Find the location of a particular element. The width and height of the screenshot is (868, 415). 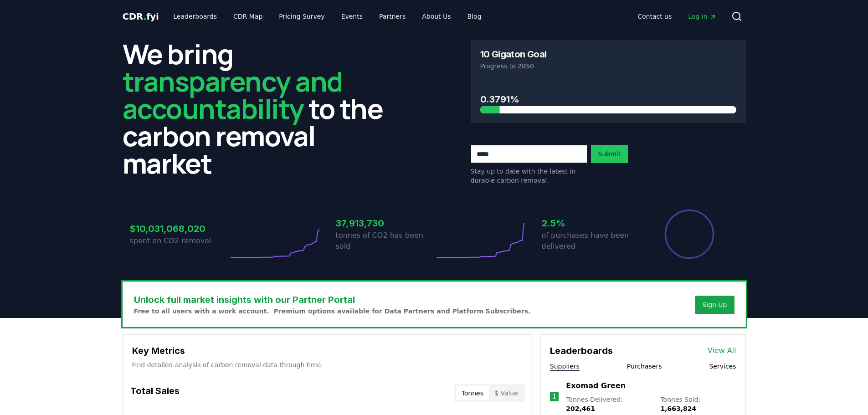

a: CDR.fyi is located at coordinates (141, 16).